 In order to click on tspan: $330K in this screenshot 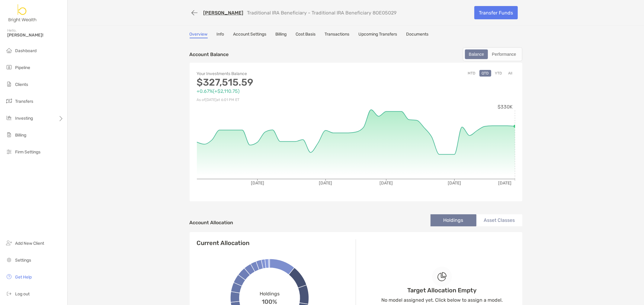, I will do `click(505, 107)`.